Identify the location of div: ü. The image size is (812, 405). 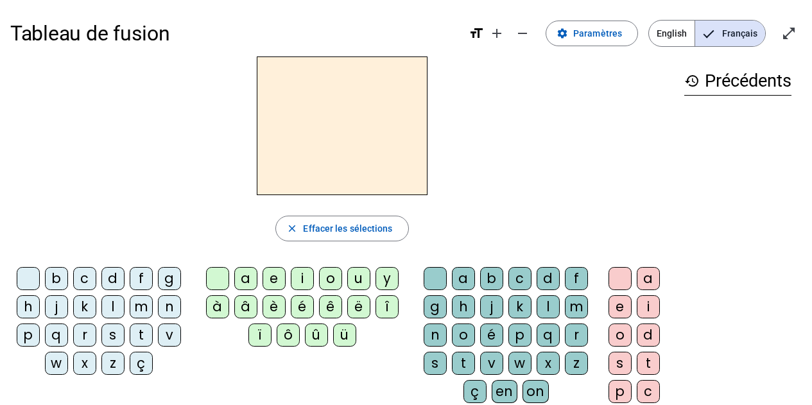
(345, 335).